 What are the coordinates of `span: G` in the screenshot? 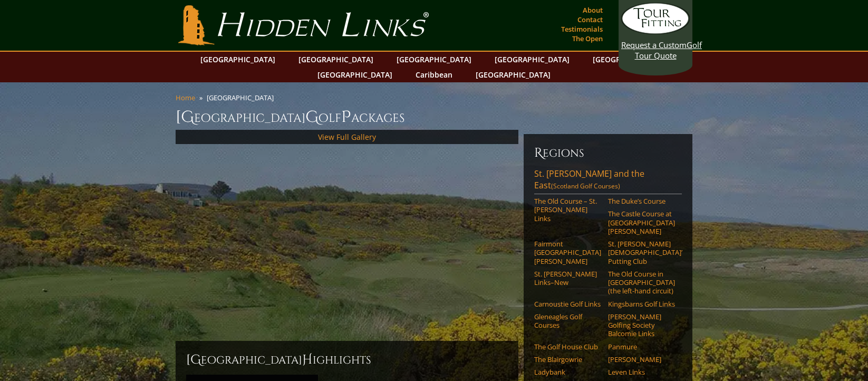 It's located at (312, 117).